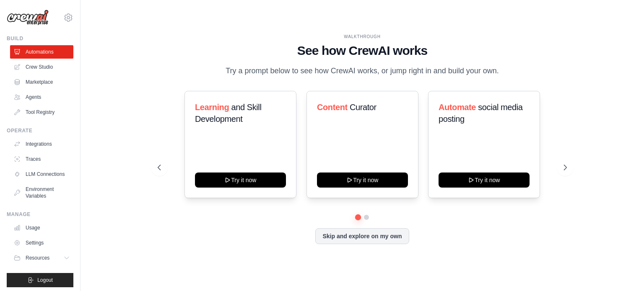 This screenshot has width=644, height=291. I want to click on span: Logout, so click(45, 280).